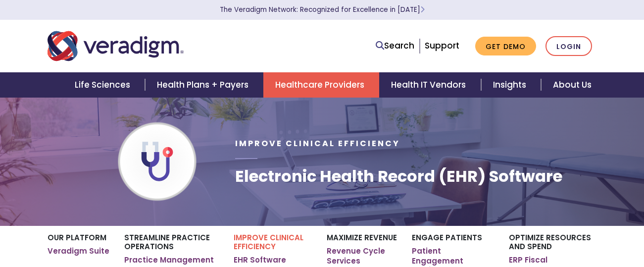 This screenshot has width=644, height=267. What do you see at coordinates (204, 85) in the screenshot?
I see `a: Health Plans + Payers` at bounding box center [204, 85].